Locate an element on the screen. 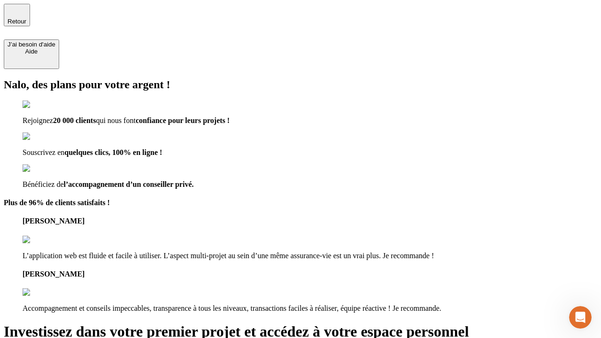 This screenshot has height=338, width=601. button: Retour is located at coordinates (17, 15).